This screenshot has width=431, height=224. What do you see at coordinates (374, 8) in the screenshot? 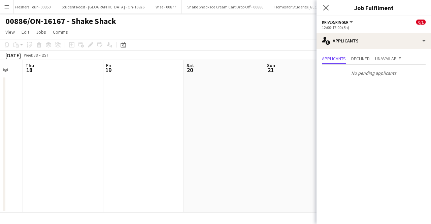
I see `h3: Job Fulfilment` at bounding box center [374, 8].